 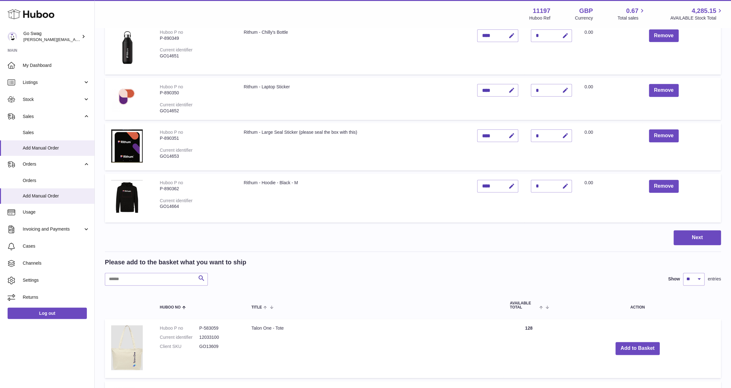 I want to click on img: Rithum - Large Seal Sticker (please seal the box with this), so click(x=127, y=146).